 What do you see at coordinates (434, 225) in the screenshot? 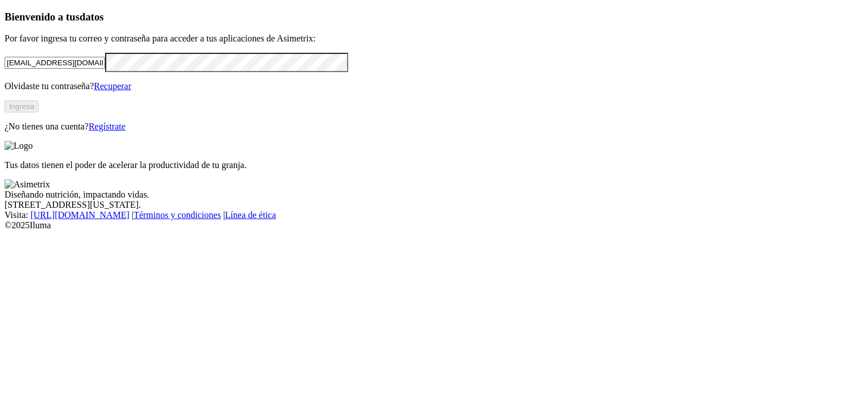
I see `div: © 2025 Iluma` at bounding box center [434, 225].